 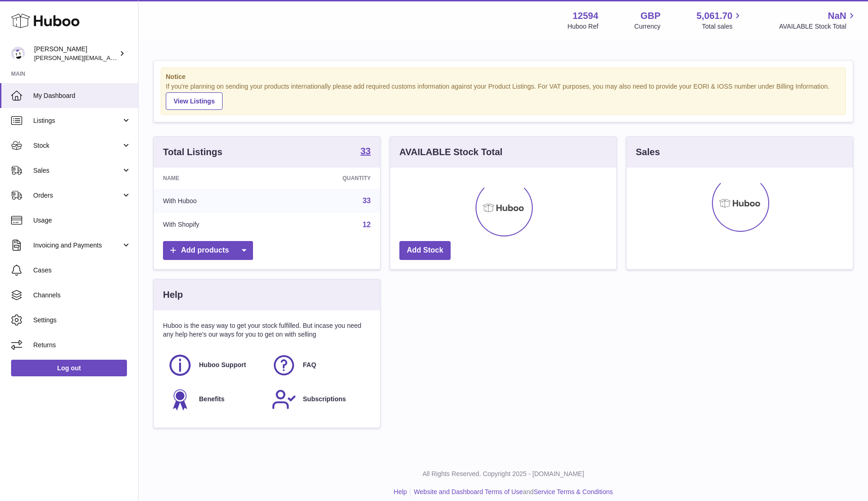 What do you see at coordinates (82, 96) in the screenshot?
I see `span: My Dashboard` at bounding box center [82, 96].